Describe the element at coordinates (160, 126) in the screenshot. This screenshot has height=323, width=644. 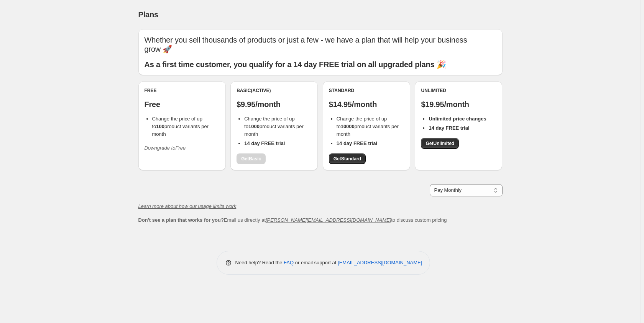
I see `b: 100` at that location.